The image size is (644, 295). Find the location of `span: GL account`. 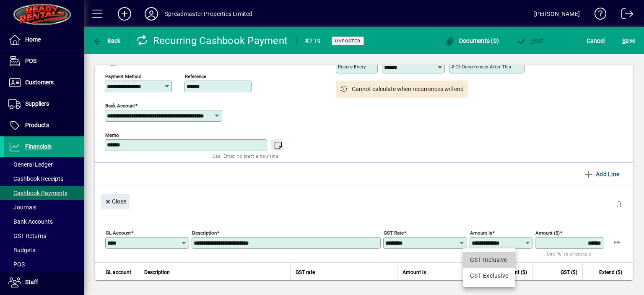

span: GL account is located at coordinates (118, 272).